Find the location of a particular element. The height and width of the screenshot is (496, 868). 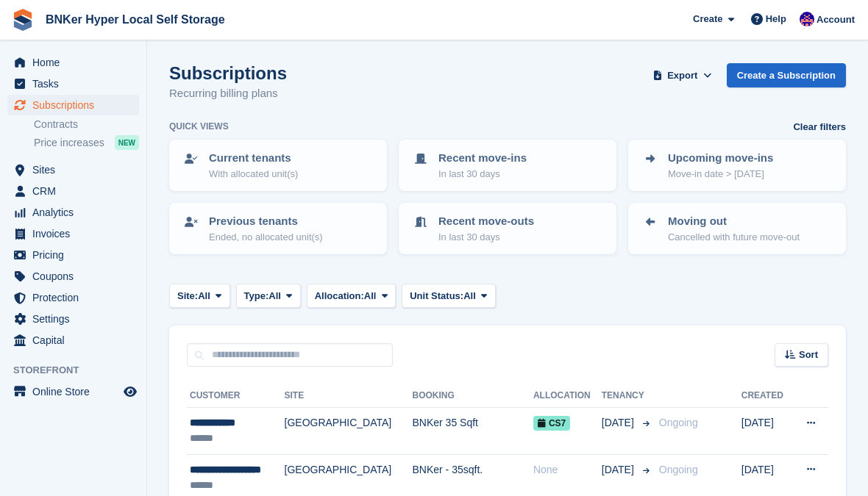

a: Preview store is located at coordinates (130, 392).